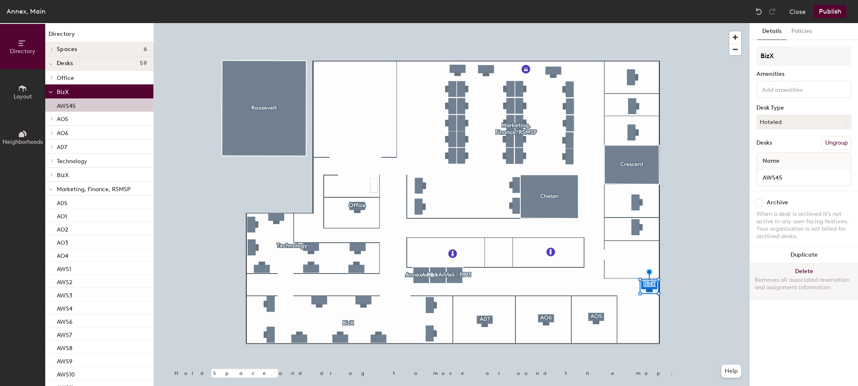 This screenshot has height=386, width=858. Describe the element at coordinates (772, 31) in the screenshot. I see `button: Details` at that location.